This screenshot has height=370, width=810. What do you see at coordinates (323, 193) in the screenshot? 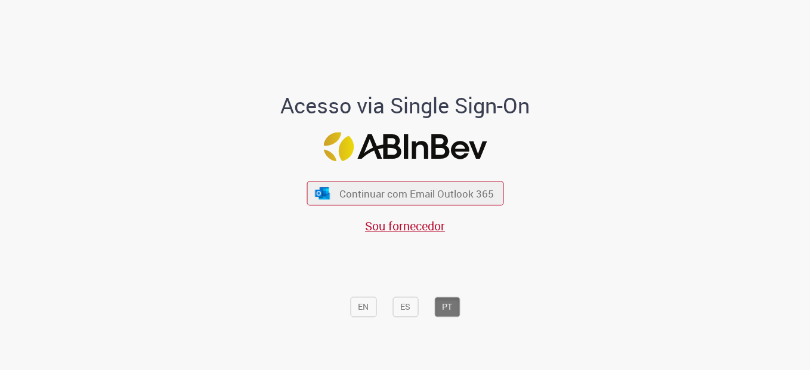
I see `img: ícone Azure/Microsoft 360` at bounding box center [323, 193].